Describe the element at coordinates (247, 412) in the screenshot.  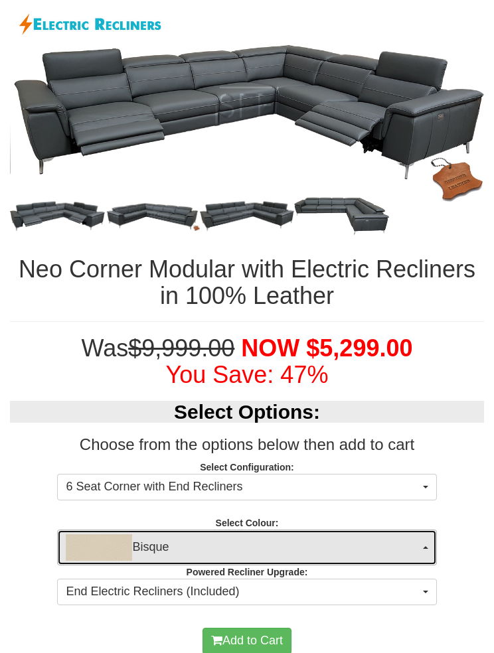
I see `b: Select Options:` at that location.